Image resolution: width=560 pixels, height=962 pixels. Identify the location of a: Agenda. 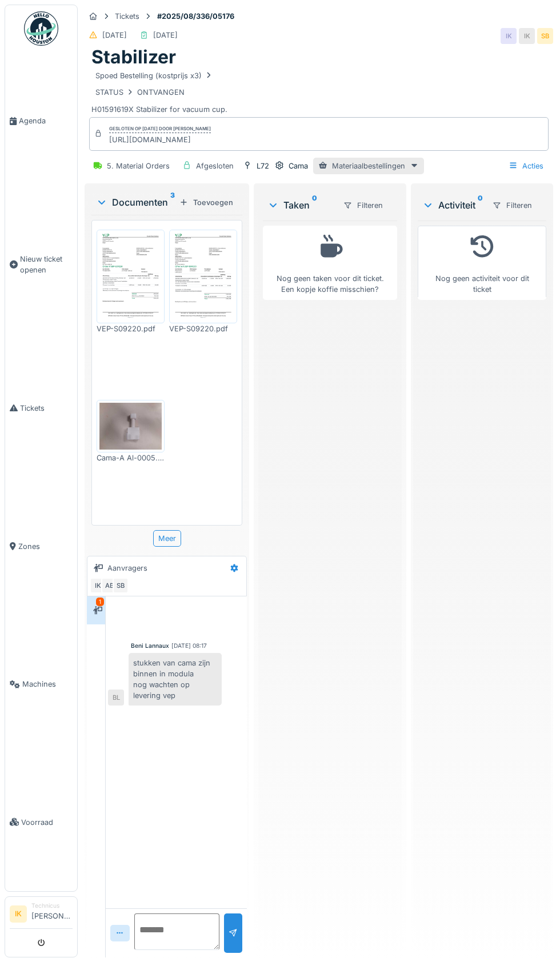
(41, 121).